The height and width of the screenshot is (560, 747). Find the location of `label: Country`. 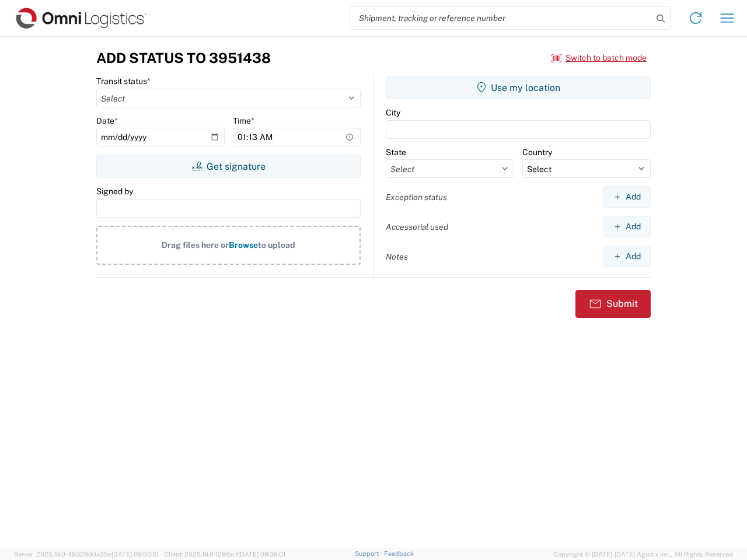

label: Country is located at coordinates (537, 152).